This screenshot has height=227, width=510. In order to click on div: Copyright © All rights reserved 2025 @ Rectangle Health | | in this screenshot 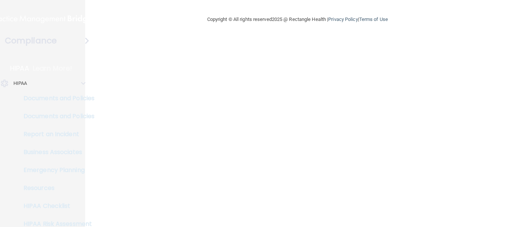, I will do `click(298, 19)`.